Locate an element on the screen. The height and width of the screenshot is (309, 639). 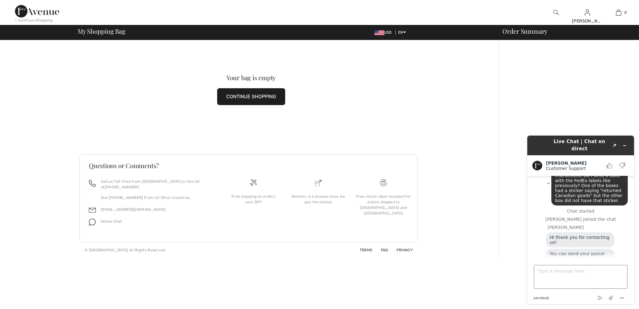
a: 0 is located at coordinates (619, 12).